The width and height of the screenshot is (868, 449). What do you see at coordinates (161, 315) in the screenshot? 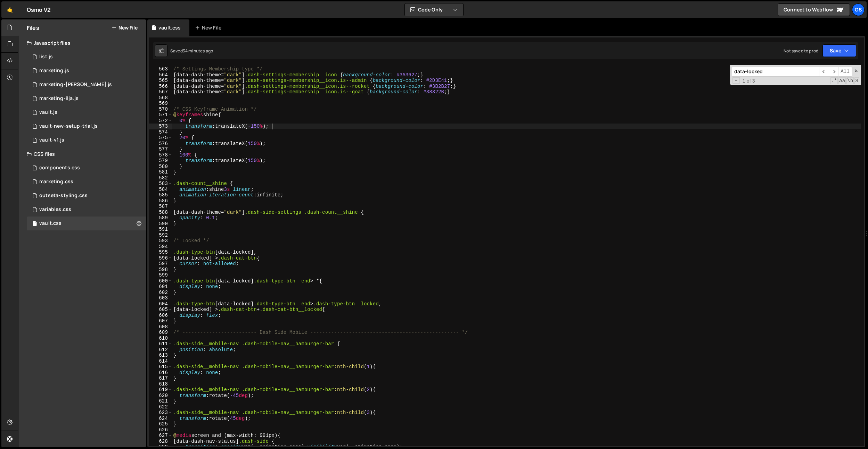
I see `div: 606` at bounding box center [161, 315].